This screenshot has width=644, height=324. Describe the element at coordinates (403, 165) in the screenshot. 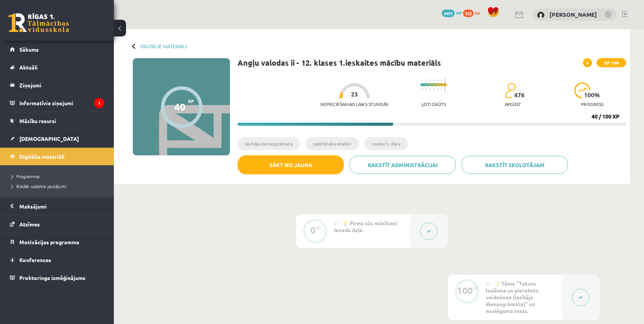

I see `a: Rakstīt administrācijai` at that location.